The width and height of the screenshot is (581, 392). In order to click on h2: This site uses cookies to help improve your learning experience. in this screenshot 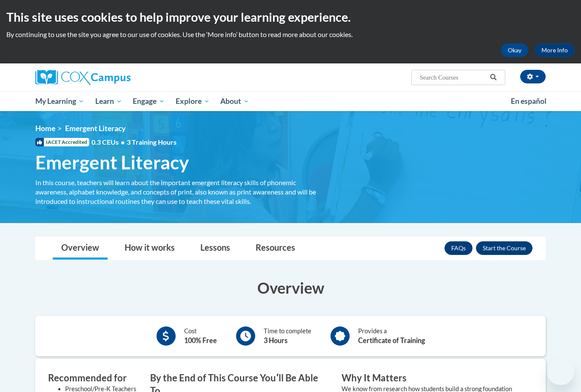, I will do `click(291, 17)`.